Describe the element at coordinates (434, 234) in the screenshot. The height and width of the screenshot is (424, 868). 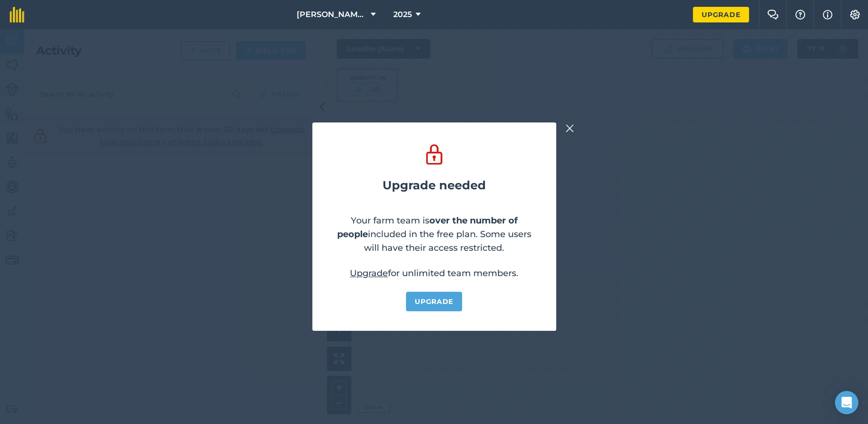
I see `p: Your farm team is included in the free plan. Some users will have their access restricted.` at that location.